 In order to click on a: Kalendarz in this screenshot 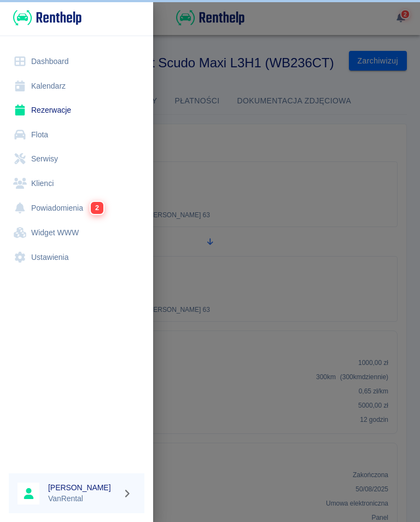, I will do `click(76, 86)`.